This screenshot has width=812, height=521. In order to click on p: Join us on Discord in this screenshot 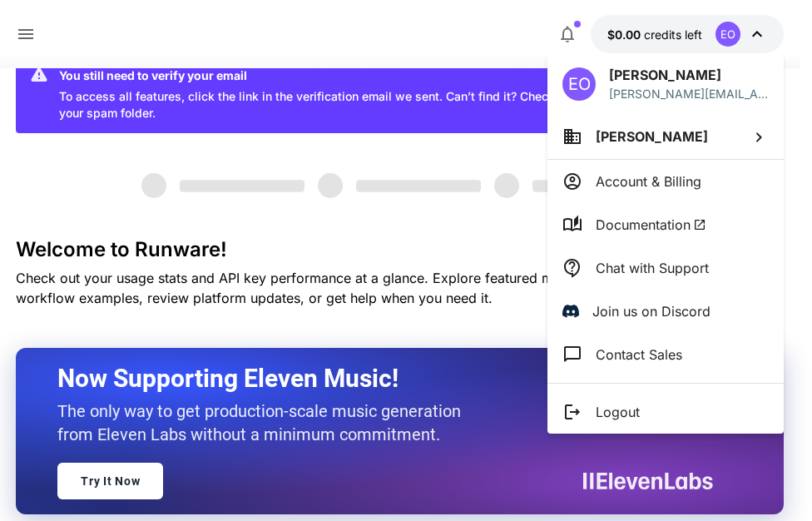, I will do `click(651, 311)`.